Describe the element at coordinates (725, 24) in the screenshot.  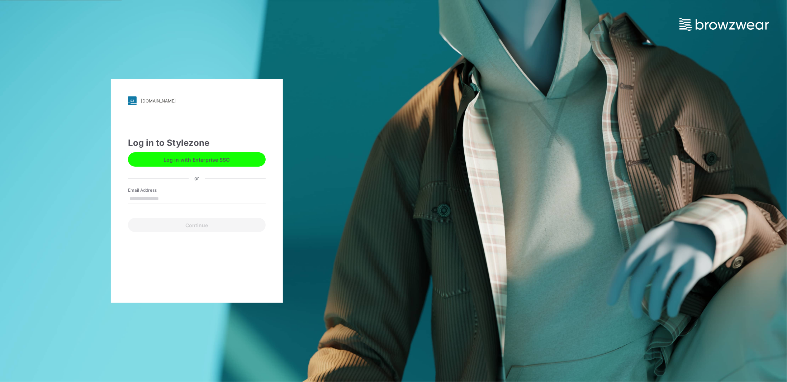
I see `img: browzwear-logo.73288ffb.svg` at that location.